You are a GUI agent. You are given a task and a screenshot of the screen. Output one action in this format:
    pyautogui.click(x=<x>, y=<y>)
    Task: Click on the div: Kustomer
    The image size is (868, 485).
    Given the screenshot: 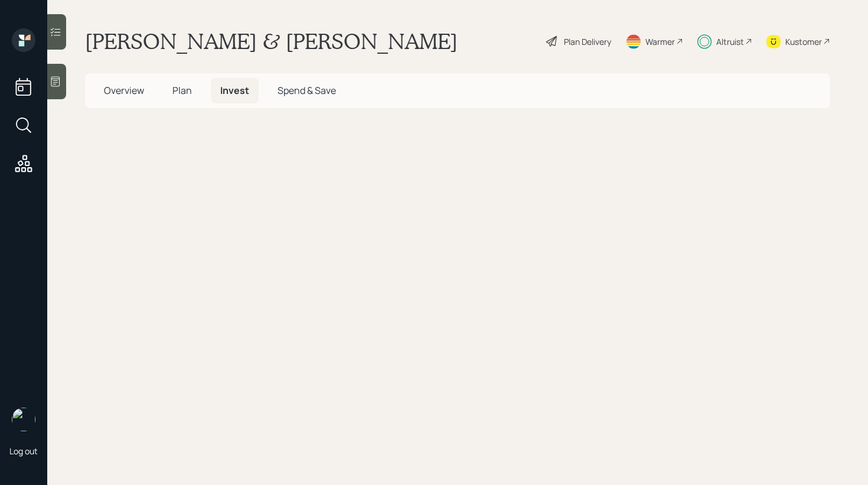 What is the action you would take?
    pyautogui.click(x=804, y=41)
    